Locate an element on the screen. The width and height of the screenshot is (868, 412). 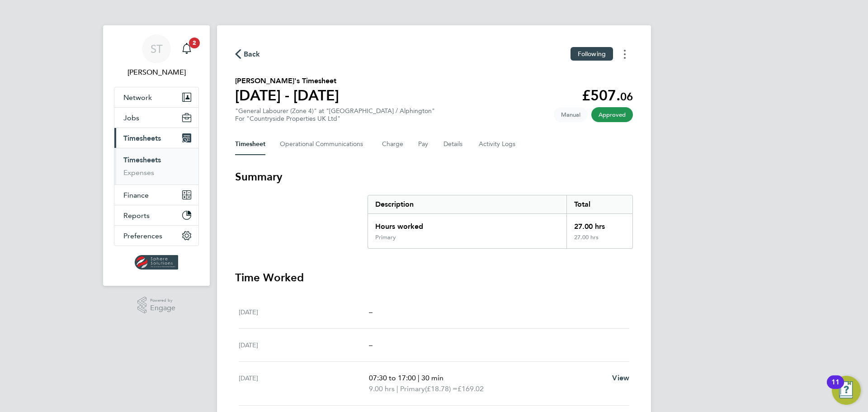
span: Powered by is located at coordinates (163, 300).